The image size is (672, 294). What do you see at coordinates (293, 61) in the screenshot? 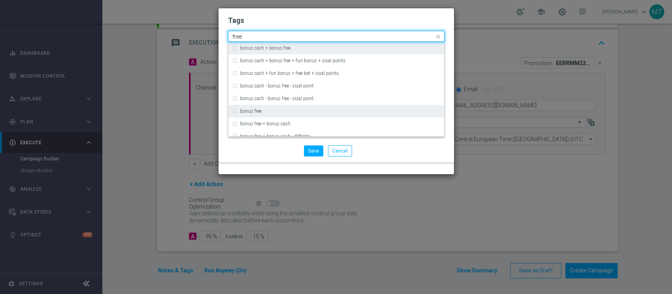
I see `label: bonus cash + bonus free + fun bonus + sisal points` at bounding box center [293, 61].